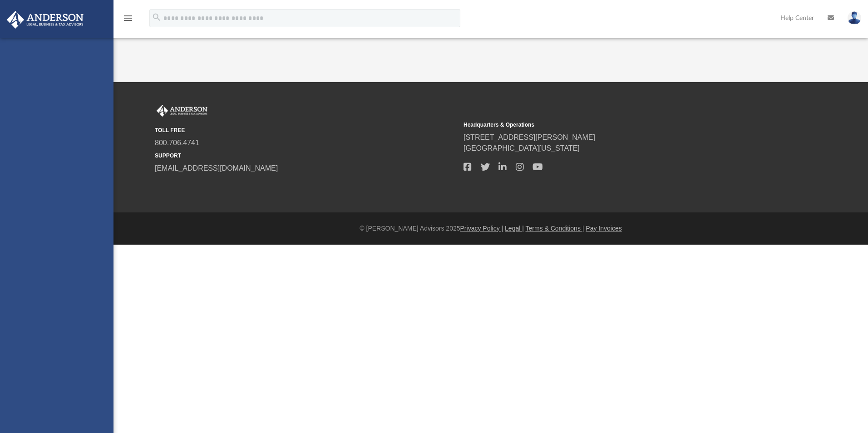  What do you see at coordinates (855, 17) in the screenshot?
I see `img: User Pic` at bounding box center [855, 17].